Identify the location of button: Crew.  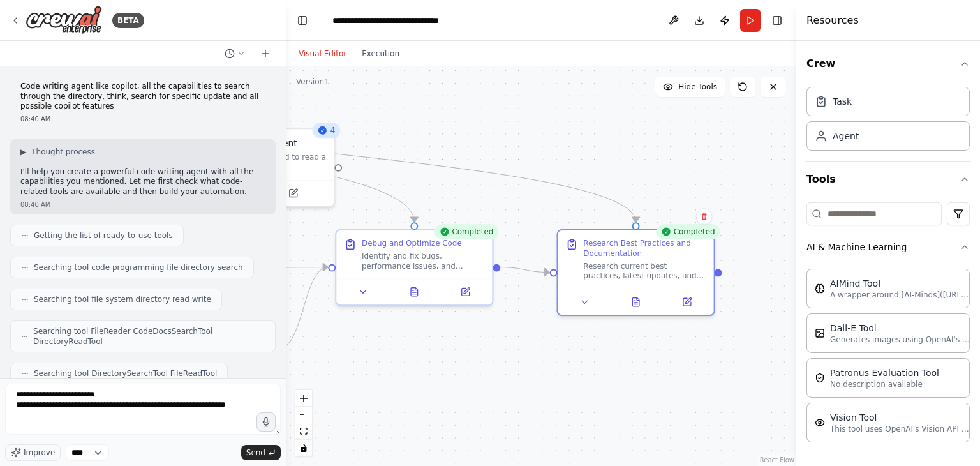
(888, 63).